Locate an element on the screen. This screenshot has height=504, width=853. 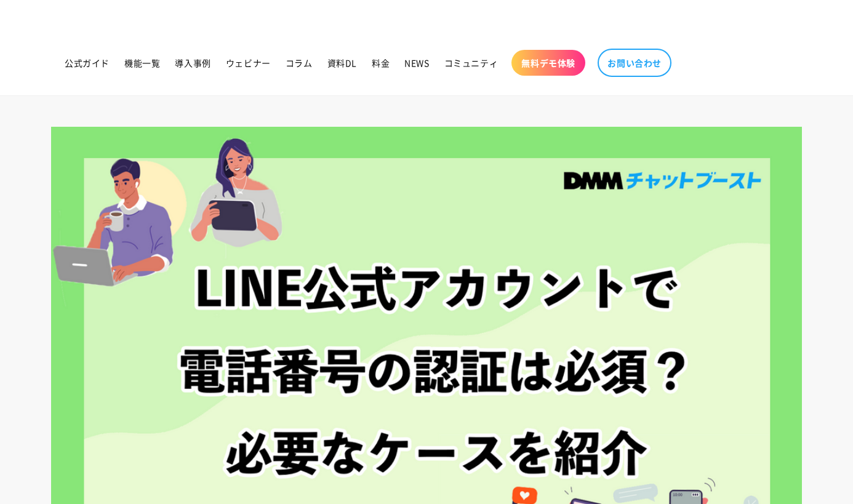
span: 公式ガイド is located at coordinates (87, 63).